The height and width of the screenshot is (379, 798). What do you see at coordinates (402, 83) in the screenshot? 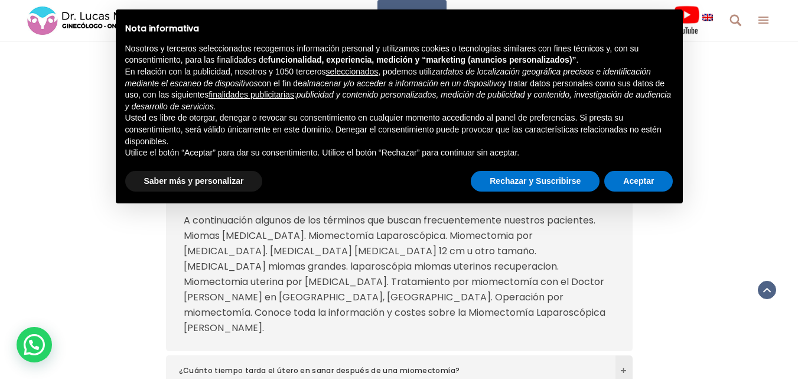
I see `em: almacenar y/o acceder a información en un dispositivo` at bounding box center [402, 83].